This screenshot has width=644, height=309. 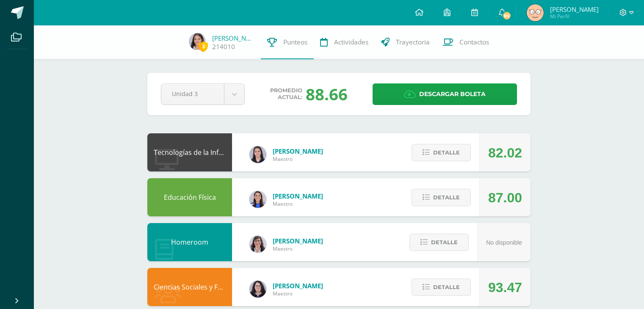 I want to click on span: Punteos, so click(x=295, y=42).